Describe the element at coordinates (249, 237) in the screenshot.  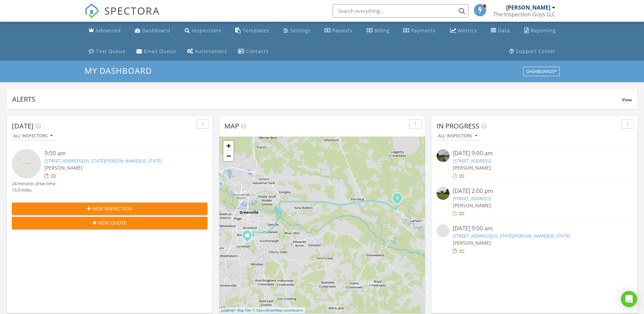
I see `div: 310 Granville Drive, Greenville NC 27858` at that location.